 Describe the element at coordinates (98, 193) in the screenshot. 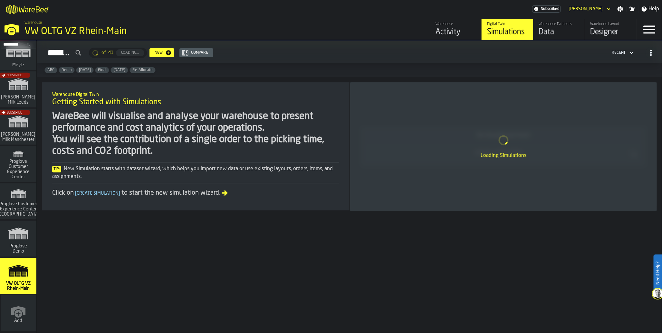

I see `span: Create Simulation` at that location.